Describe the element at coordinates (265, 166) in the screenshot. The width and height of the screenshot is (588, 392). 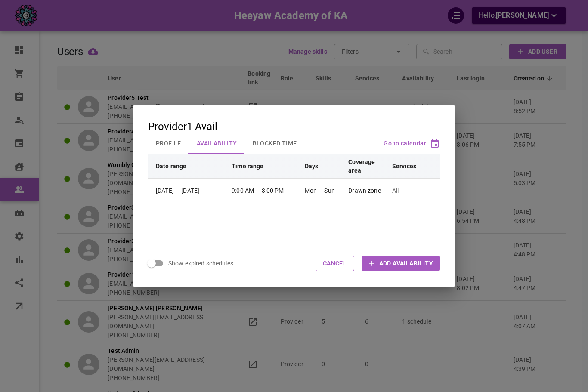
I see `th: Time range` at that location.